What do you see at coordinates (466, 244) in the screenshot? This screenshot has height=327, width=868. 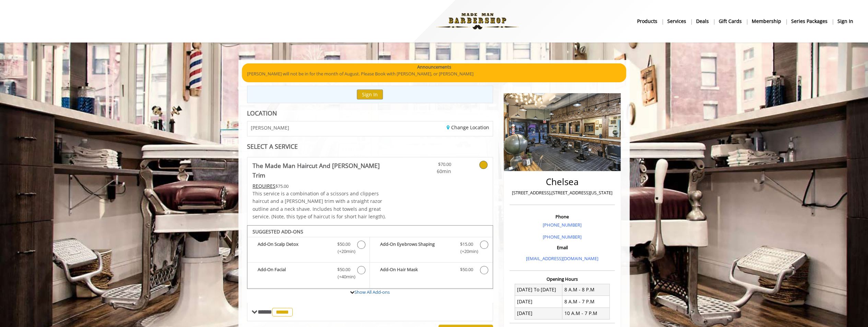 I see `span: $15.00` at bounding box center [466, 244].